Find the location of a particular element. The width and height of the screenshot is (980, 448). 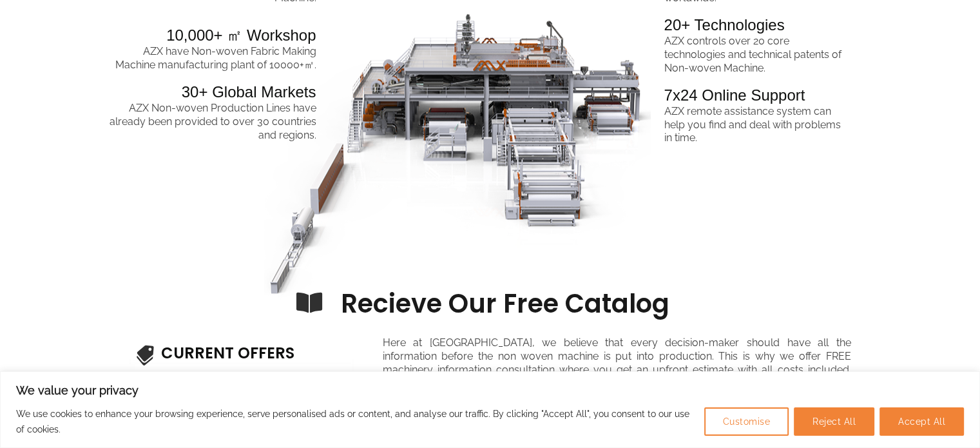

div: AZX have Non-woven Fabric Making Machine manufacturing plant of 10000+㎡. is located at coordinates (200, 59).